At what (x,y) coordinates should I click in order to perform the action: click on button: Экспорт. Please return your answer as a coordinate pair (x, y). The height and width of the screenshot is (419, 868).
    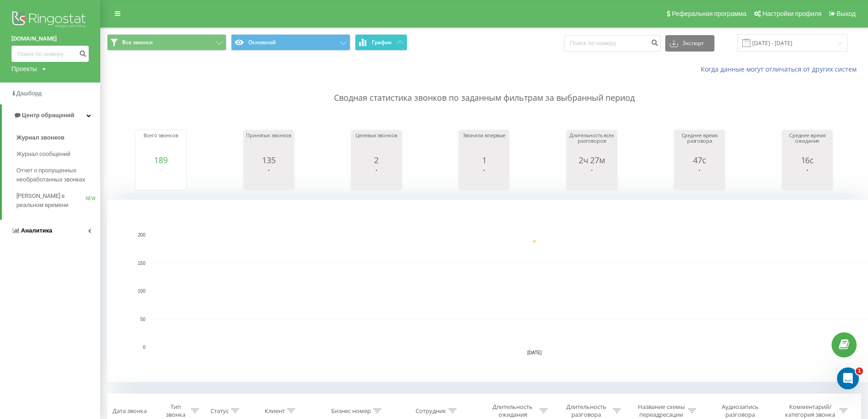
    Looking at the image, I should click on (690, 43).